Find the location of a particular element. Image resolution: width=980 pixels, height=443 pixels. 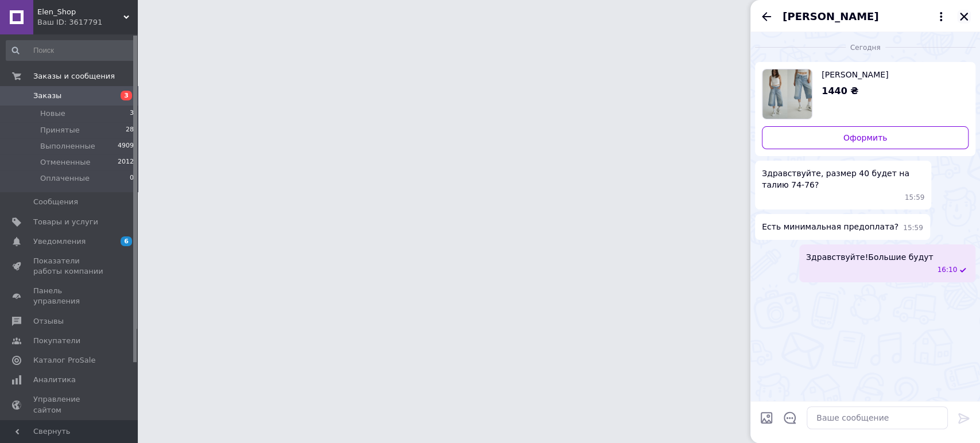

span: Уведомления is located at coordinates (59, 242).